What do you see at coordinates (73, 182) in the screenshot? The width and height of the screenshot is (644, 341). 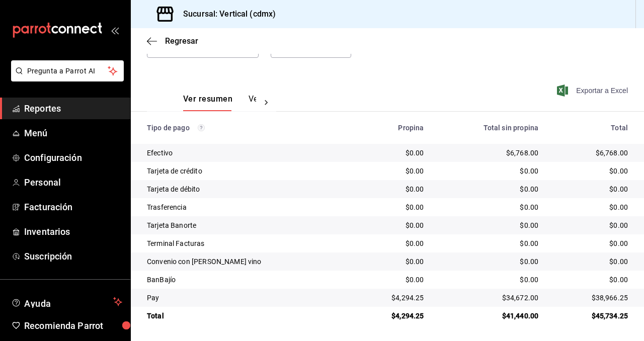 I see `span: Personal` at bounding box center [73, 182].